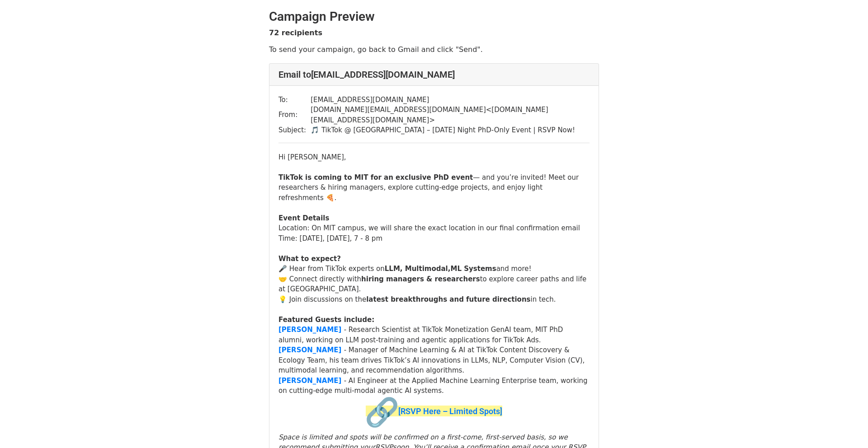  I want to click on div: - AI Engineer at the Applied Machine Learning Enterprise team, working on cutting-edge multi-moda..., so click(434, 386).